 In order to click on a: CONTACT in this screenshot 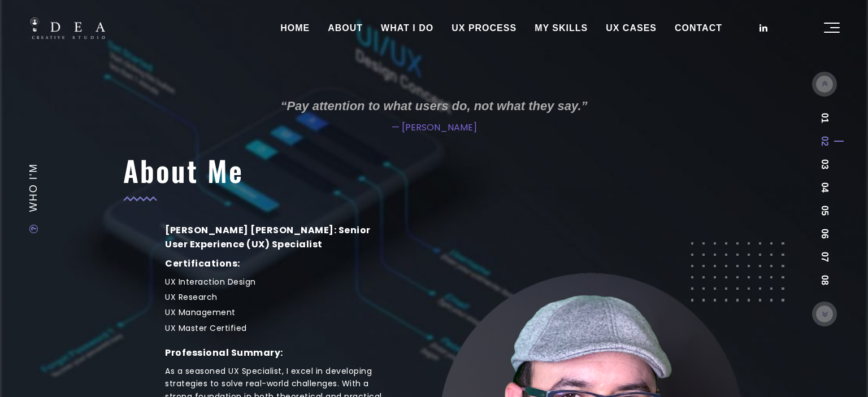, I will do `click(698, 28)`.